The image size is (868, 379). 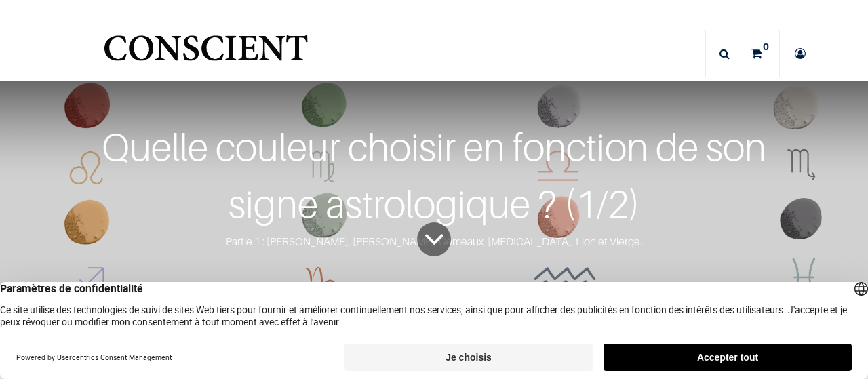 What do you see at coordinates (434, 239) in the screenshot?
I see `a: To blog content` at bounding box center [434, 239].